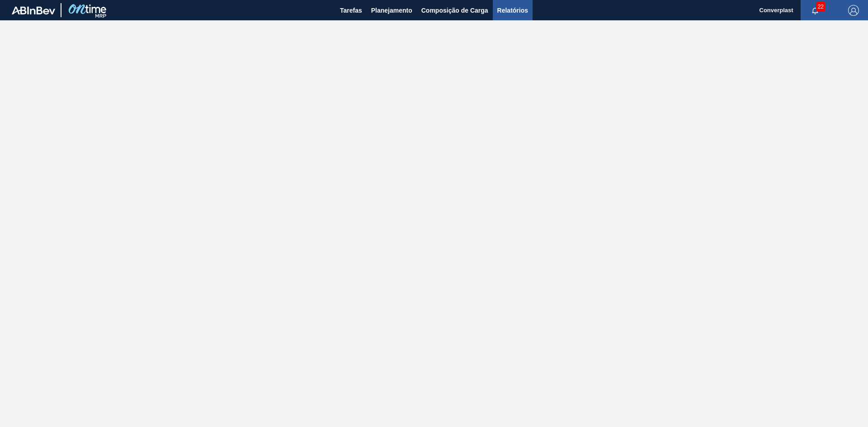  I want to click on img: TNhmsLtSVTkK8tSr43FrP2fwEKptu5GPRR3wAAAABJRU5ErkJggg==, so click(33, 11).